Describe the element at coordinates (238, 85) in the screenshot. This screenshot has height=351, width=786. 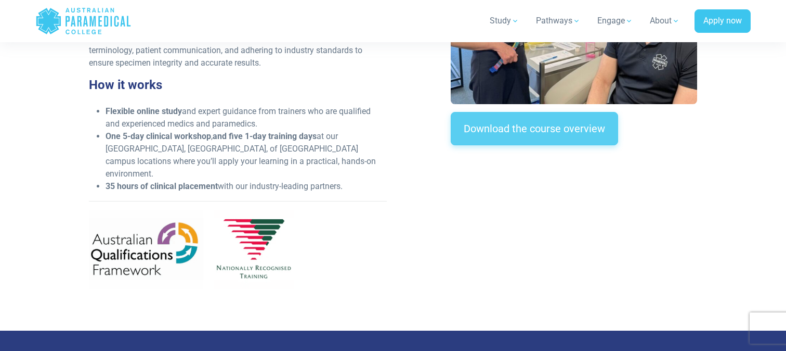
I see `h3: How it works` at that location.